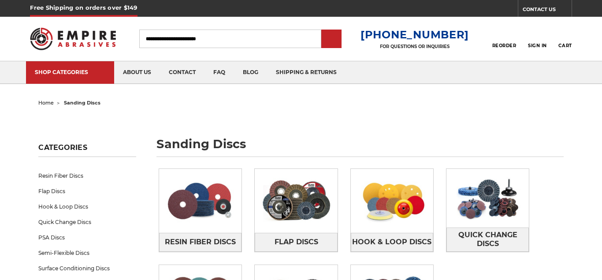  Describe the element at coordinates (73, 39) in the screenshot. I see `img: Empire Abrasives` at that location.